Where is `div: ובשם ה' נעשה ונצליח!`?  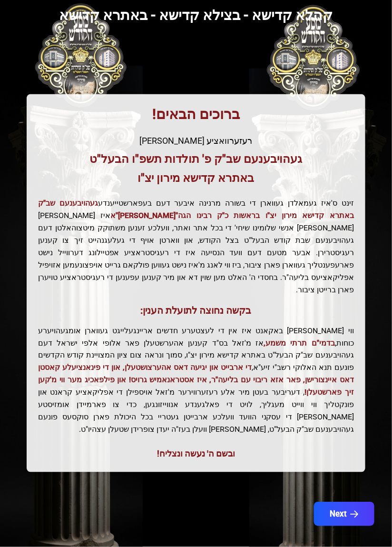 div: ובשם ה' נעשה ונצליח! is located at coordinates (196, 454).